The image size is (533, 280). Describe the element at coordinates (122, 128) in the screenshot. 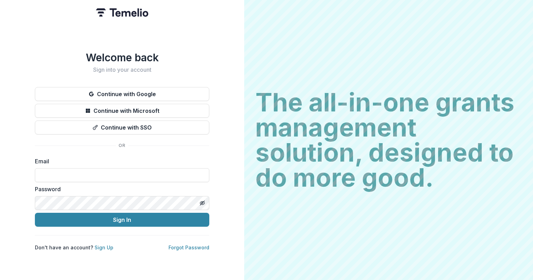

I see `button: Continue with SSO` at that location.